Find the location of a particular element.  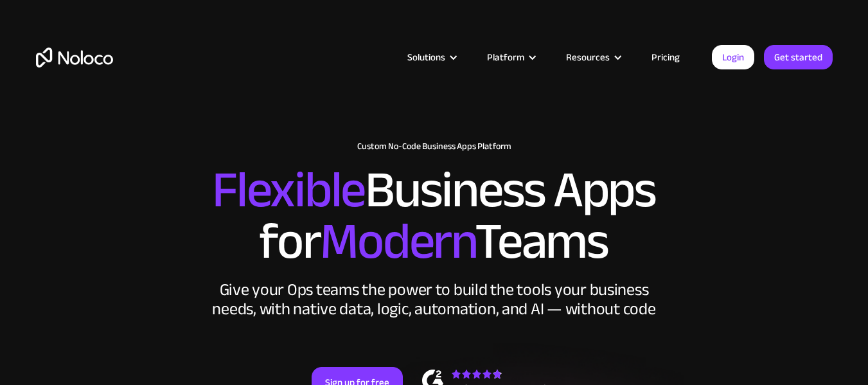

div: Give your Ops teams the power to build the tools your business needs, with native data, logic, au... is located at coordinates (434, 299).